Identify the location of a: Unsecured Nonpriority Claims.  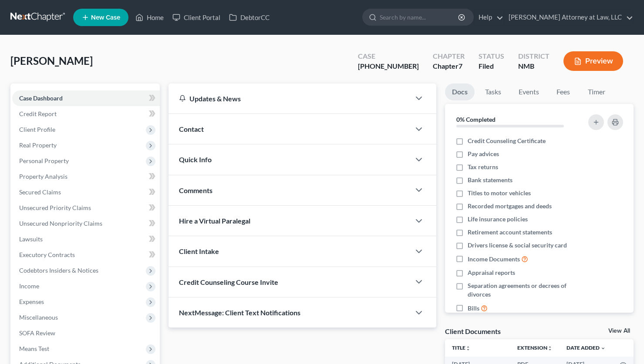
(86, 224).